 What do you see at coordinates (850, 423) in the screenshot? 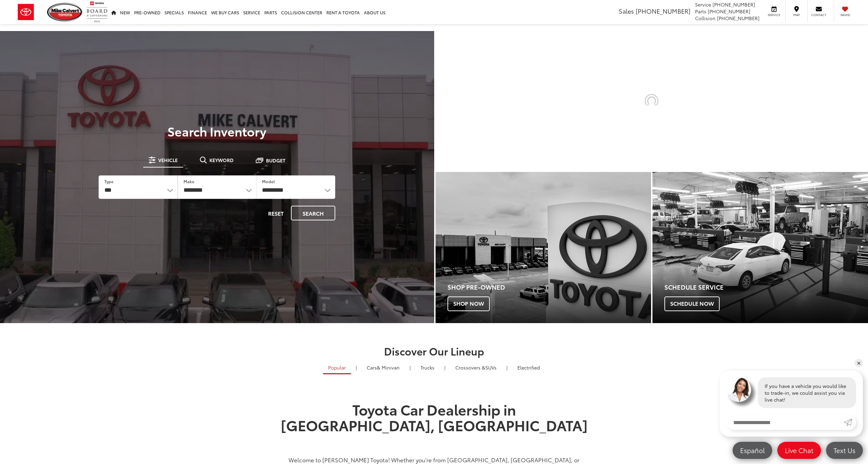
I see `a: Submit` at bounding box center [850, 423].